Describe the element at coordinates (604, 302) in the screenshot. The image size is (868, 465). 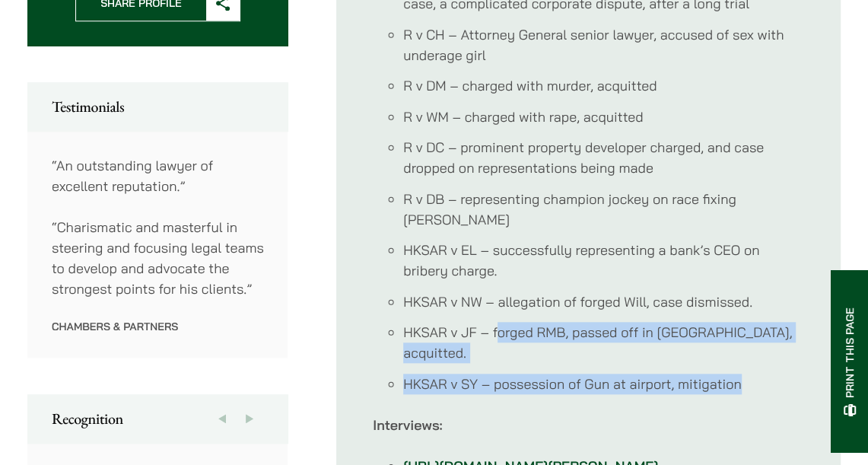
I see `li: HKSAR v NW – allegation of forged Will, case dismissed.` at that location.